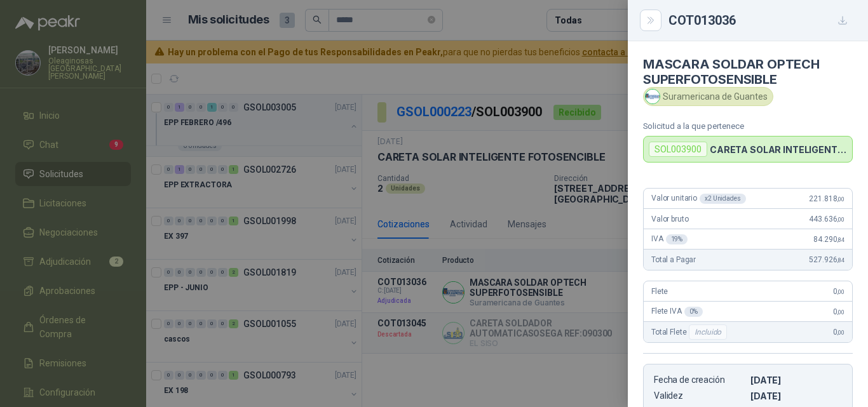 This screenshot has width=868, height=407. Describe the element at coordinates (678, 149) in the screenshot. I see `div: SOL003900` at that location.